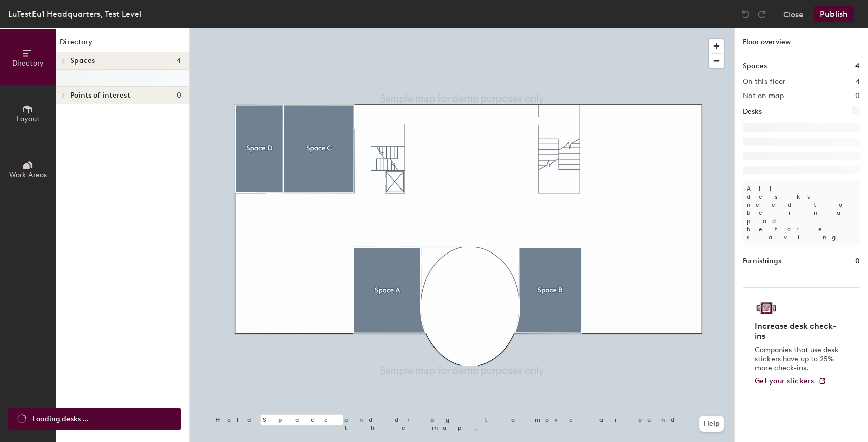 Image resolution: width=868 pixels, height=442 pixels. Describe the element at coordinates (755, 66) in the screenshot. I see `h1: Spaces` at that location.